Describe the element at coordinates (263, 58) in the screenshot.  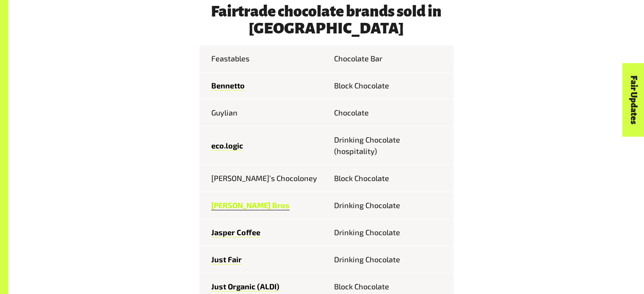
I see `td: Feastables` at that location.